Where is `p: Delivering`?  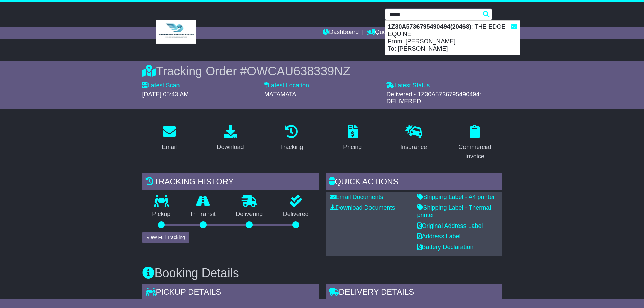
p: Delivering is located at coordinates (249, 215).